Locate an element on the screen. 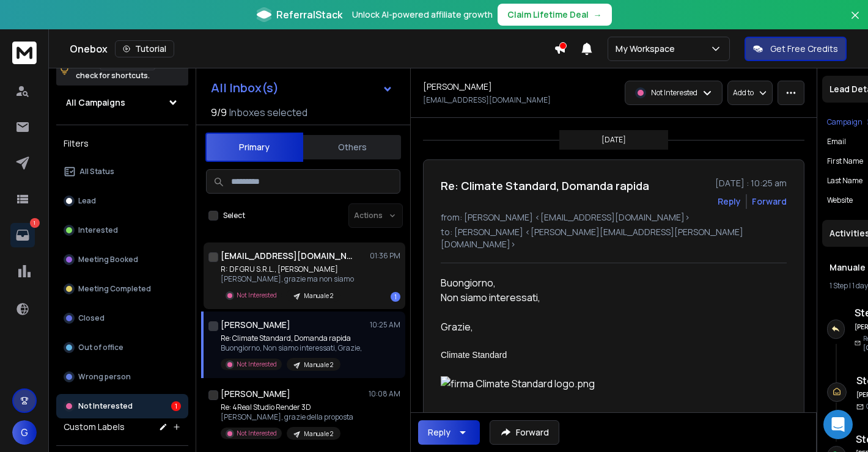  button: All Status is located at coordinates (122, 172).